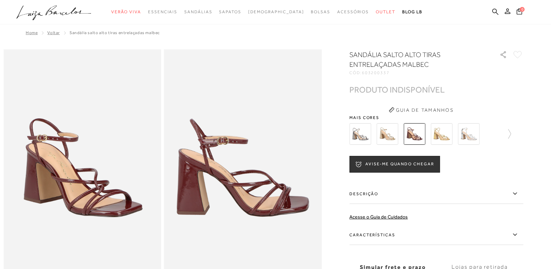  I want to click on span: Sapatos, so click(230, 12).